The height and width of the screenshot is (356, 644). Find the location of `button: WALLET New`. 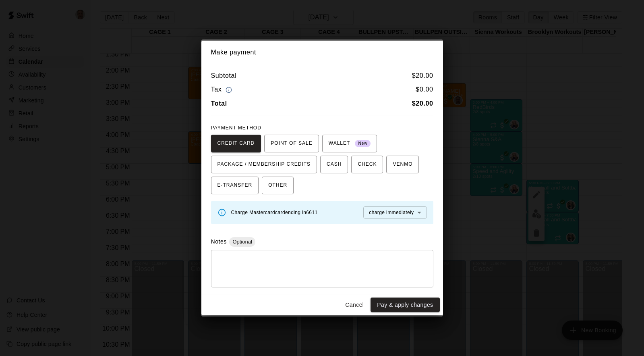

button: WALLET New is located at coordinates (350, 143).